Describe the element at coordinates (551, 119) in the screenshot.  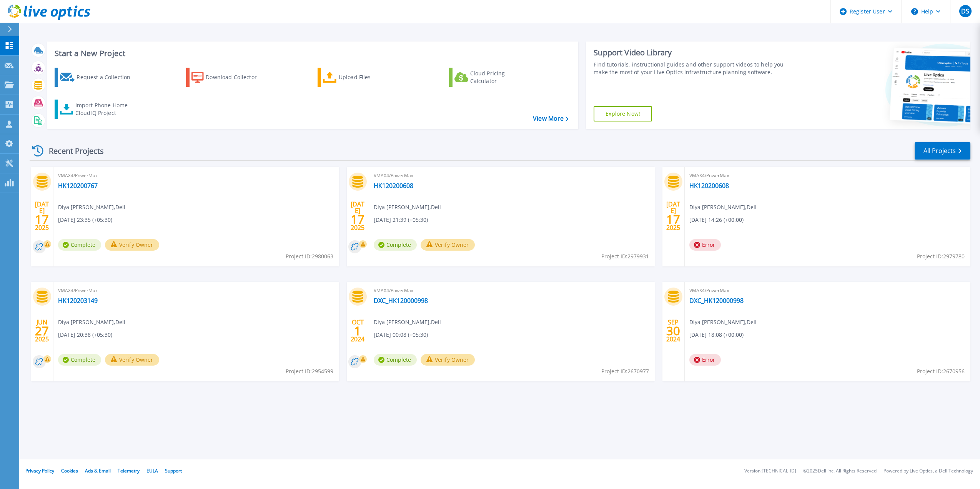
I see `a: View More` at that location.